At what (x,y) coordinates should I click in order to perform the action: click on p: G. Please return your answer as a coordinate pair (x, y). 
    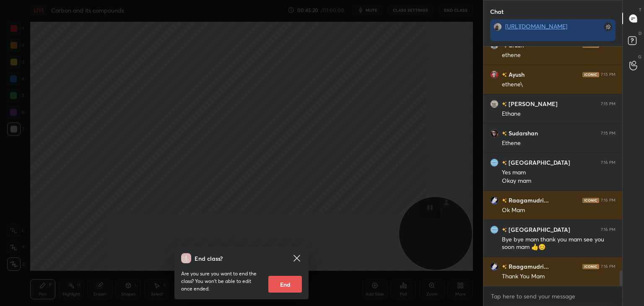
    Looking at the image, I should click on (640, 57).